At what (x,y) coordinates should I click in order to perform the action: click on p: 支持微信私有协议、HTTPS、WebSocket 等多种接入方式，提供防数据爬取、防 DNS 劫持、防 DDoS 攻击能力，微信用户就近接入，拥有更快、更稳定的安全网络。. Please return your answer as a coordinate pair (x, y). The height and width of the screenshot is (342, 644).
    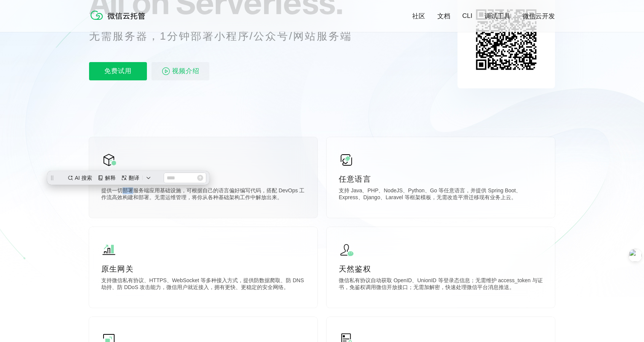
    Looking at the image, I should click on (203, 285).